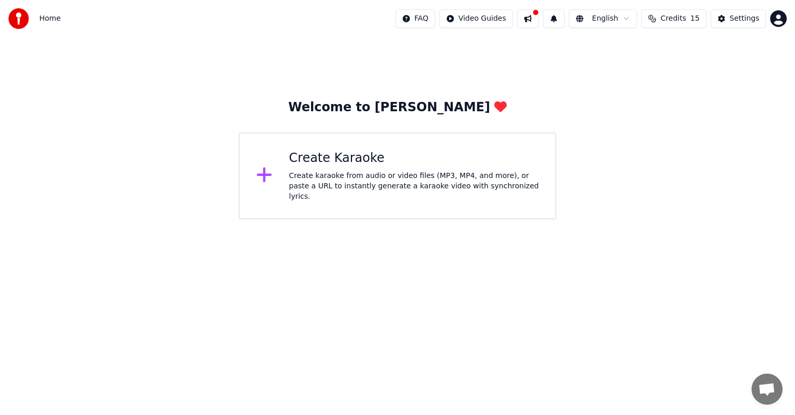  I want to click on div: Create karaoke from audio or video files (MP3, MP4, and more), or paste a URL to instantly genera..., so click(413, 186).